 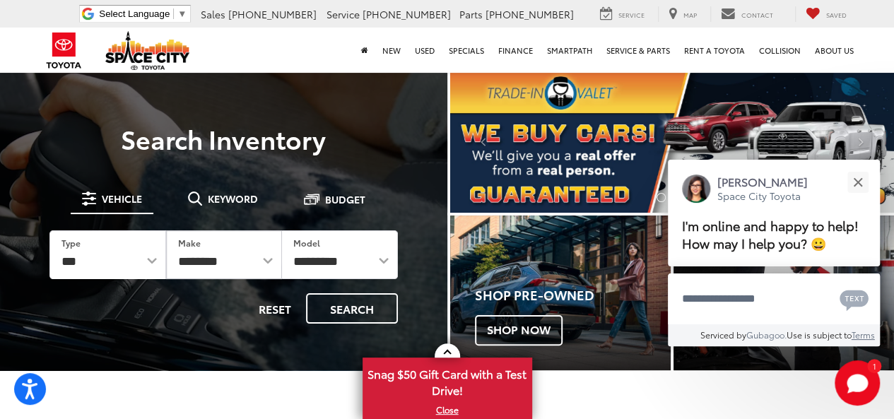 I want to click on button: Click to view previous picture., so click(x=483, y=141).